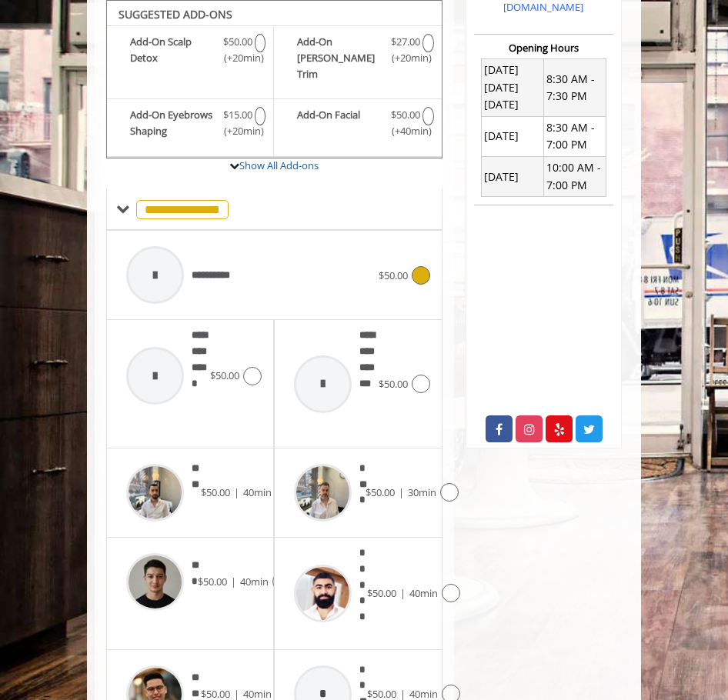 Image resolution: width=728 pixels, height=700 pixels. I want to click on h3: Opening Hours, so click(544, 48).